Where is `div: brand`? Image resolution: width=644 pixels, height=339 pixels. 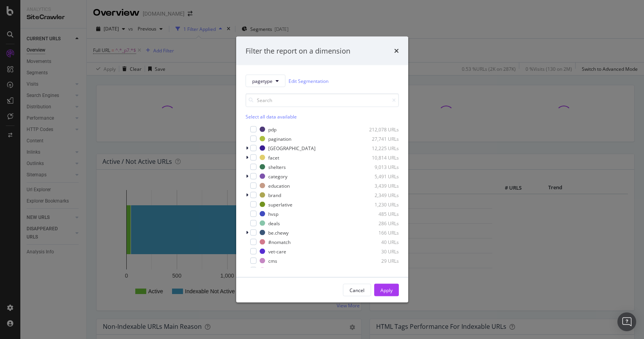
div: brand is located at coordinates (274, 194).